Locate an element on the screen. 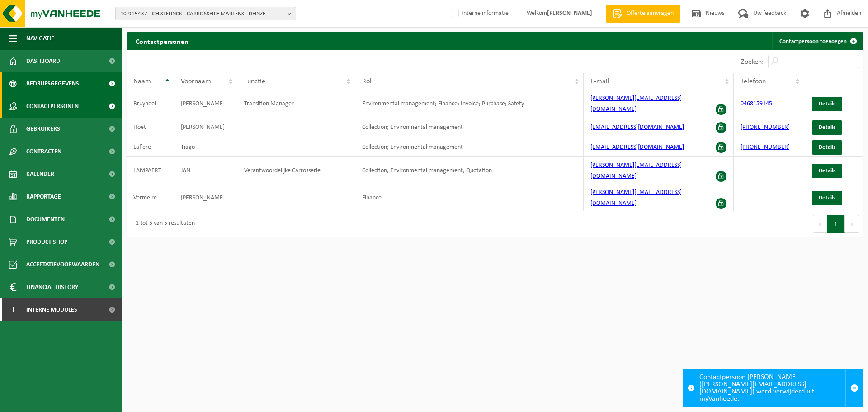  button: 1 is located at coordinates (837, 224).